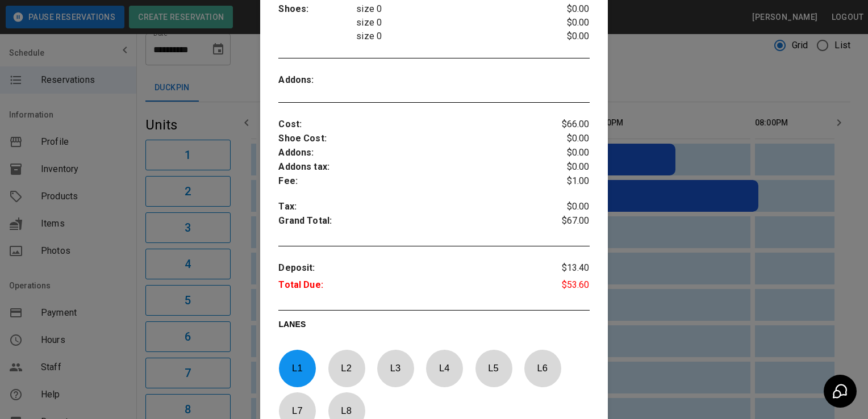 The height and width of the screenshot is (419, 868). Describe the element at coordinates (408, 207) in the screenshot. I see `p: Tax :` at that location.